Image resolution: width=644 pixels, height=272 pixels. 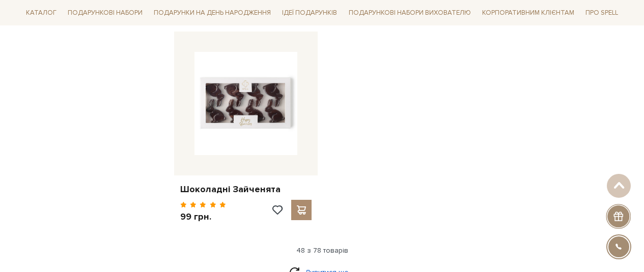 What do you see at coordinates (410, 13) in the screenshot?
I see `a: Подарункові набори вихователю` at bounding box center [410, 13].